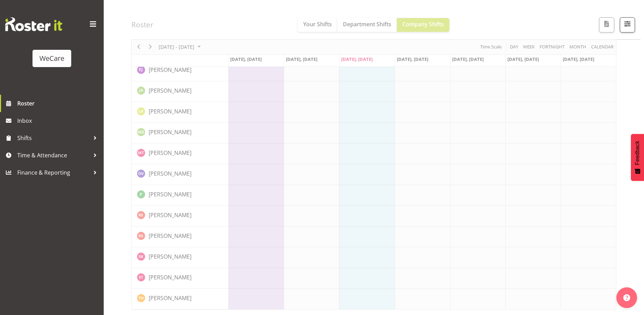  Describe the element at coordinates (34, 24) in the screenshot. I see `img: Rosterit website logo` at that location.